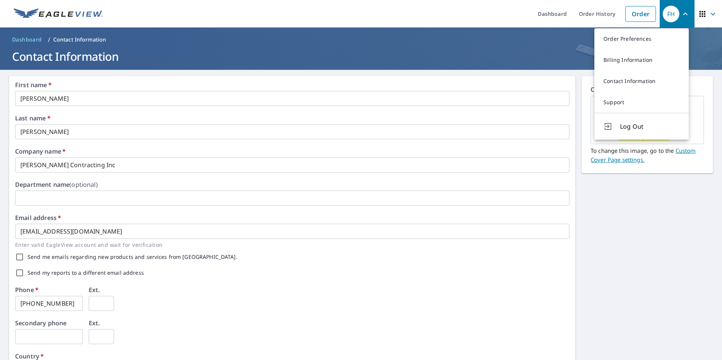 This screenshot has height=360, width=722. Describe the element at coordinates (27, 290) in the screenshot. I see `label: Phone` at that location.